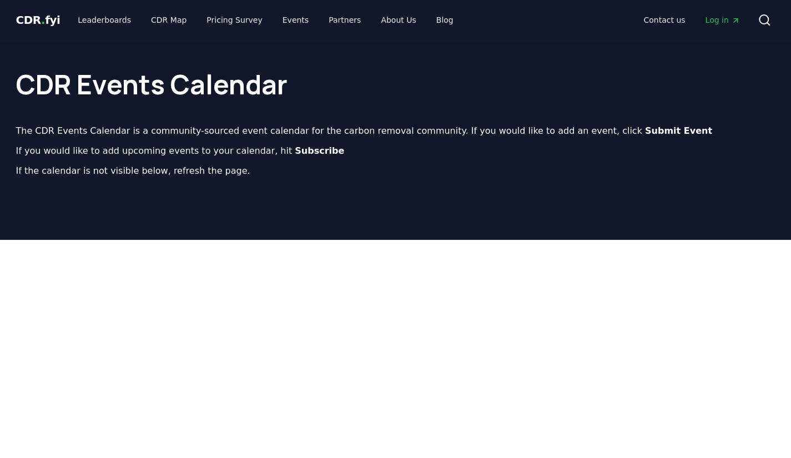 The width and height of the screenshot is (791, 458). I want to click on span: CDR fyi, so click(38, 20).